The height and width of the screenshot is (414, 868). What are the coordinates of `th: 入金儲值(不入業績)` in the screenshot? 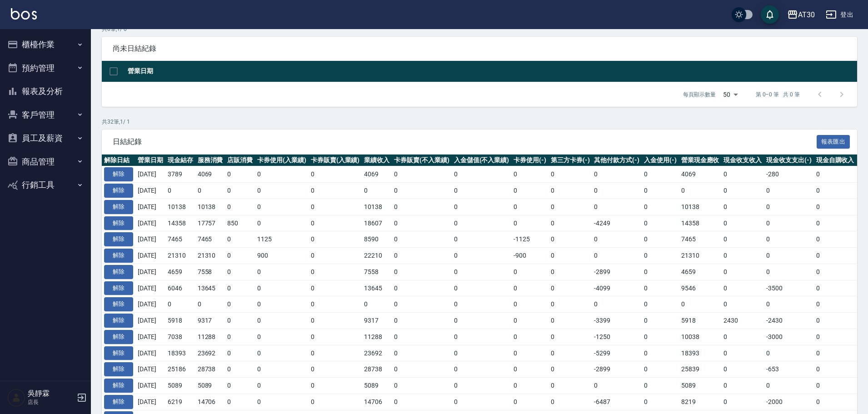 It's located at (482, 161).